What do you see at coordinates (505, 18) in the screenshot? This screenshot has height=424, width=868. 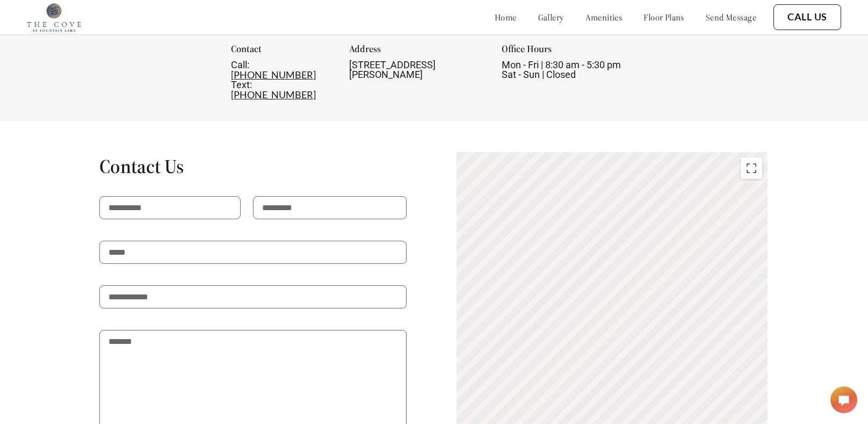 I see `a: home` at bounding box center [505, 18].